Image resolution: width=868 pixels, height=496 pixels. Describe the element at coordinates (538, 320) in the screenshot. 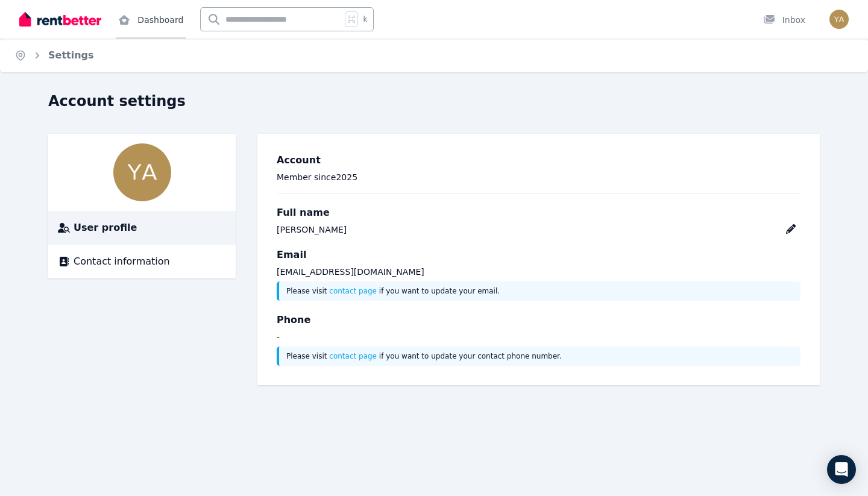

I see `h3: Phone` at that location.